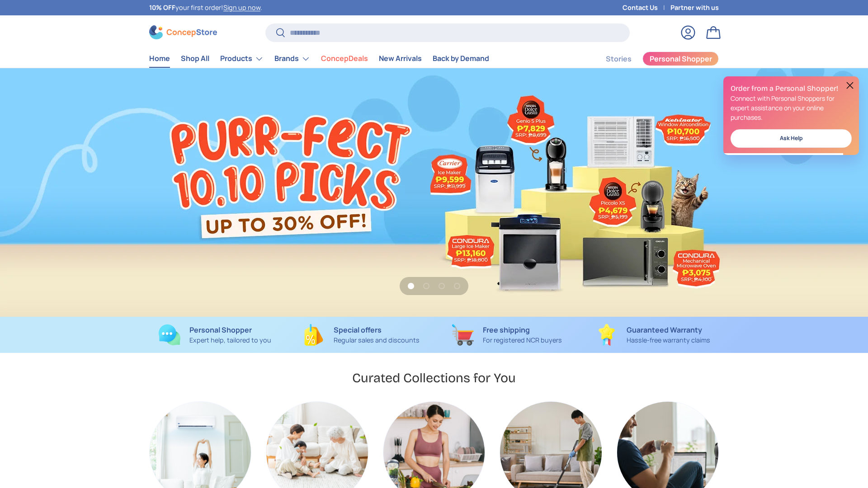 The width and height of the screenshot is (868, 488). Describe the element at coordinates (183, 32) in the screenshot. I see `a: ConcepStore` at that location.